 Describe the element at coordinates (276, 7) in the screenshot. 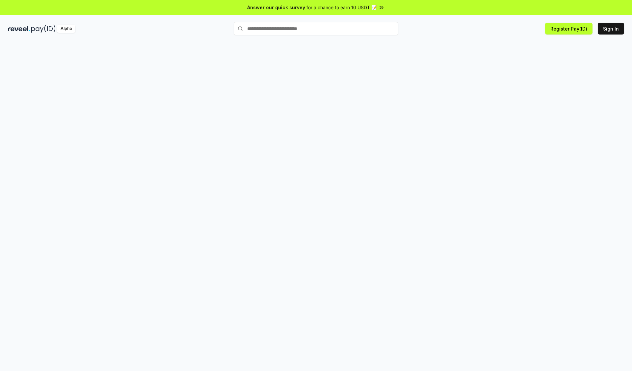

I see `span: Answer our quick survey` at that location.